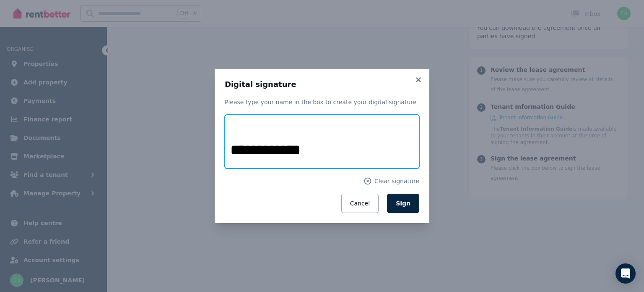  I want to click on div: Open Intercom Messenger, so click(626, 273).